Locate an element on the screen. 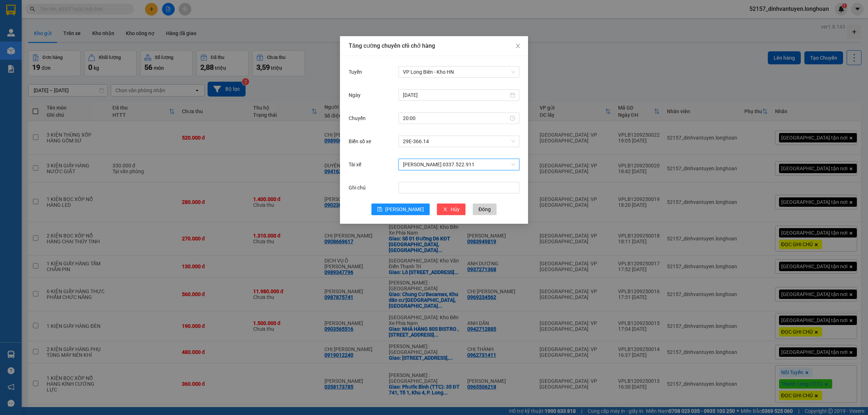 The width and height of the screenshot is (868, 415). div: Tăng cường chuyến chỉ chở hàng is located at coordinates (434, 46).